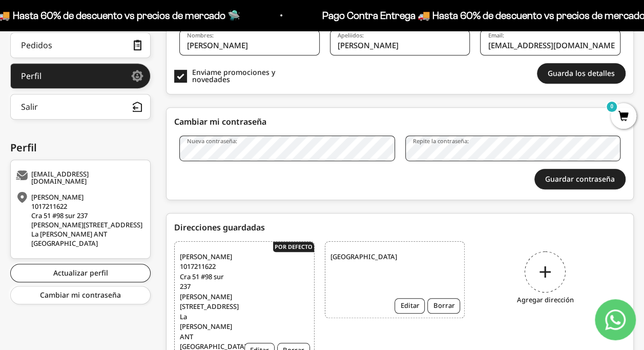  I want to click on label: Enviame promociones y novedades, so click(244, 76).